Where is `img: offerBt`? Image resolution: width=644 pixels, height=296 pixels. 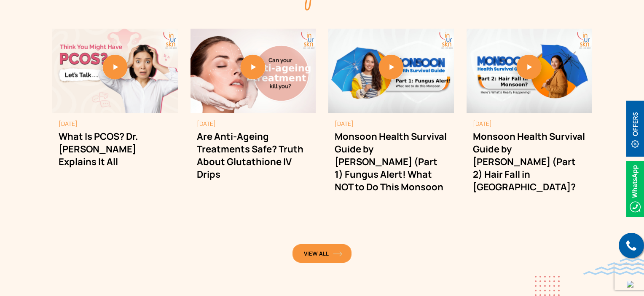
img: offerBt is located at coordinates (635, 129).